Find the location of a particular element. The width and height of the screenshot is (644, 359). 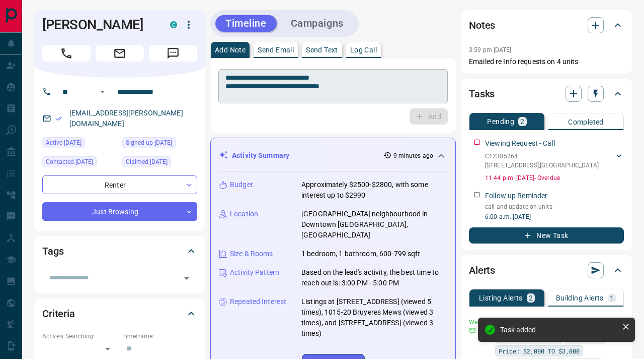

p: Emailed re Info requests on 4 units is located at coordinates (547, 61).